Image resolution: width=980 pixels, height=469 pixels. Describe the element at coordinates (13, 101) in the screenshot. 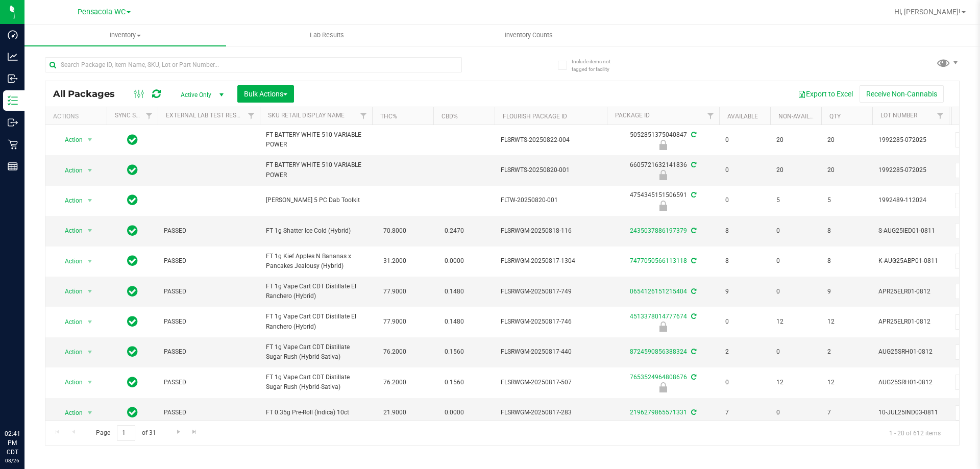

I see `inline-svg: Inventory` at that location.